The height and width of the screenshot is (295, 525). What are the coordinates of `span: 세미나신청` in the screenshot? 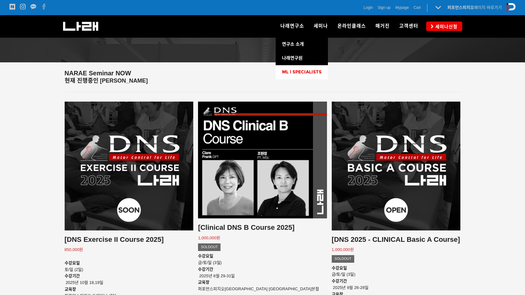 It's located at (445, 27).